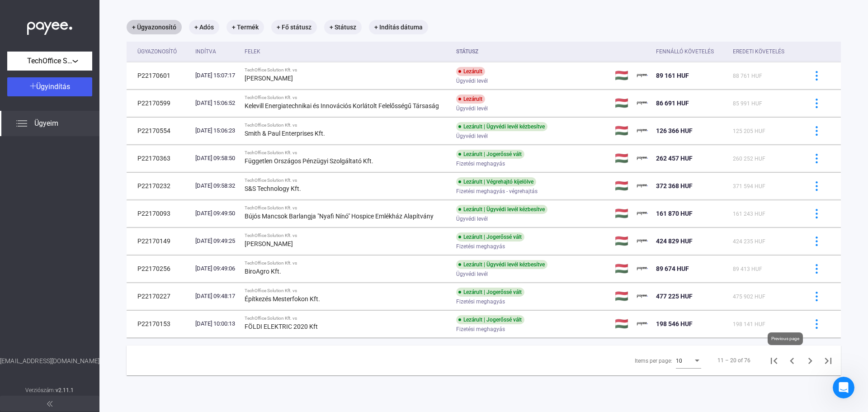 The image size is (868, 412). What do you see at coordinates (162, 300) in the screenshot?
I see `button: Üzenet küldése…` at bounding box center [162, 300].